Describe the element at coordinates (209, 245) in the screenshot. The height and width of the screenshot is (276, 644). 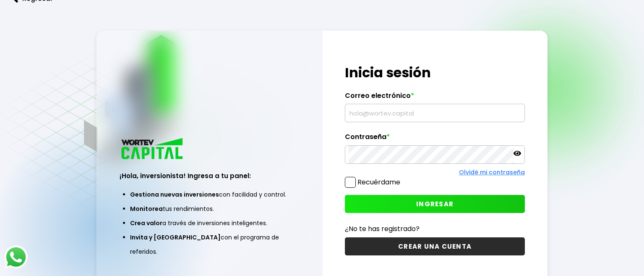
I see `li: con el programa de referidos.` at that location.